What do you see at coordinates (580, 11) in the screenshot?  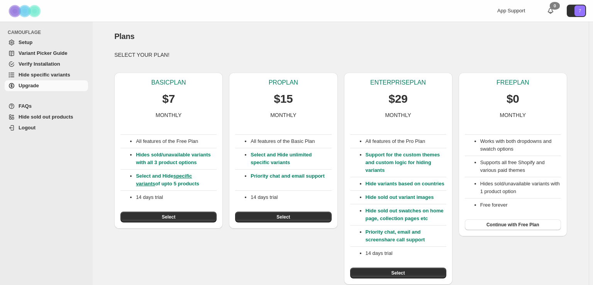 I see `text: 7` at bounding box center [580, 11].